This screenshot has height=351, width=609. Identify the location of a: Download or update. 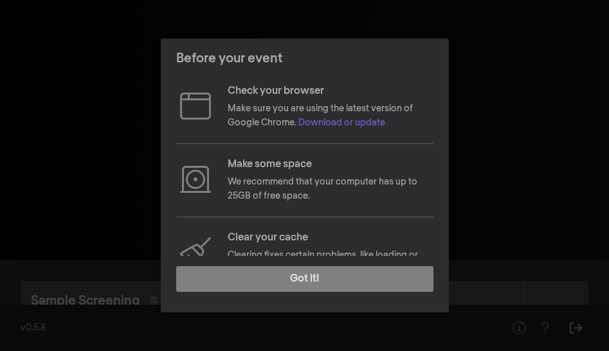
(341, 123).